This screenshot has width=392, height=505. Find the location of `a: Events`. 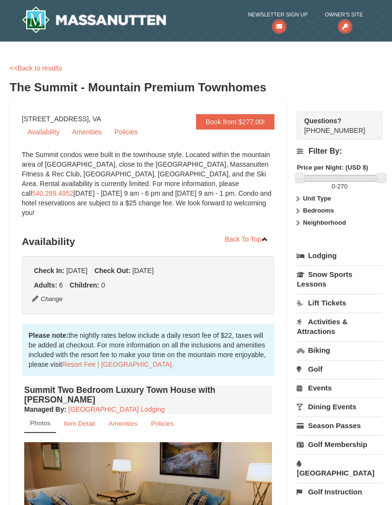

a: Events is located at coordinates (339, 388).